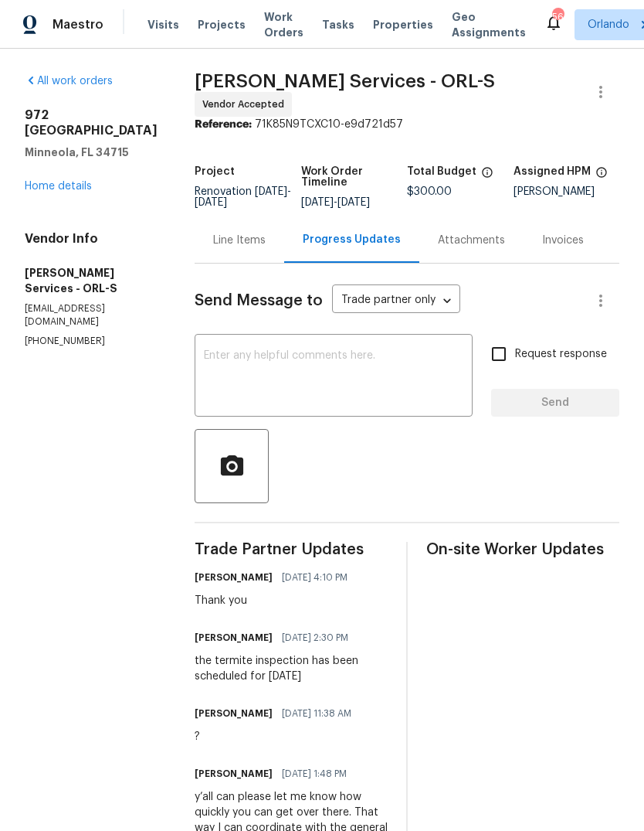 Image resolution: width=644 pixels, height=831 pixels. I want to click on div: 71K85N9TCXC10-e9d721d57, so click(407, 125).